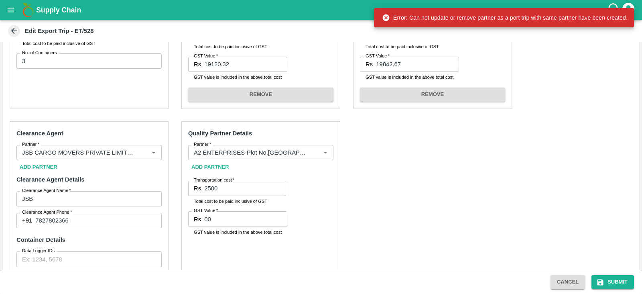 Image resolution: width=642 pixels, height=294 pixels. Describe the element at coordinates (41, 239) in the screenshot. I see `strong: Container Details` at that location.